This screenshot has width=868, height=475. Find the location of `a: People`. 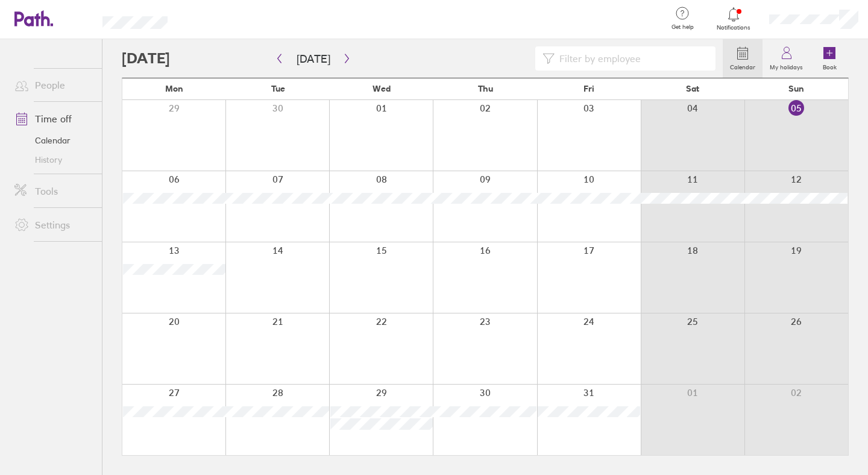

a: People is located at coordinates (53, 85).